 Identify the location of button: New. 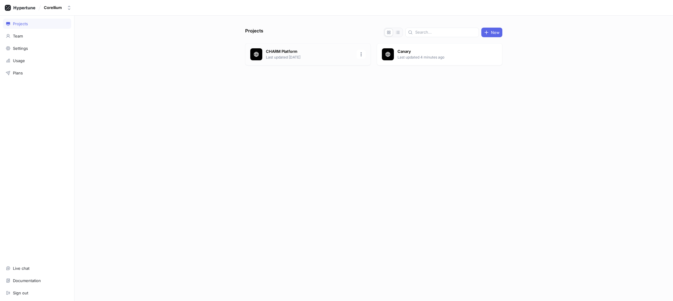
(492, 32).